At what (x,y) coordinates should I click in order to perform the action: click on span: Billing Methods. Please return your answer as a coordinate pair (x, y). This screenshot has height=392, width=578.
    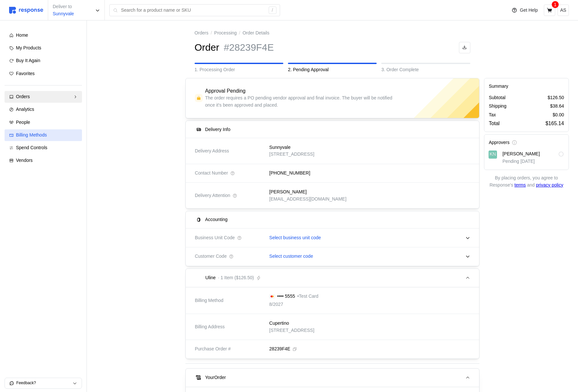
    Looking at the image, I should click on (31, 135).